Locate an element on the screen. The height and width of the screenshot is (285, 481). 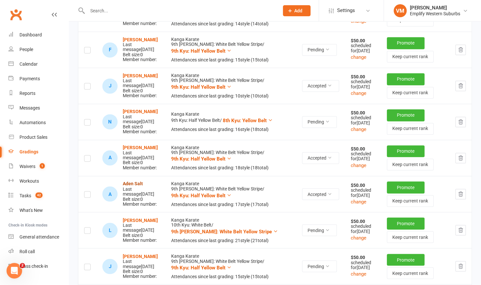
div: Alex Purseberg is located at coordinates (110, 158).